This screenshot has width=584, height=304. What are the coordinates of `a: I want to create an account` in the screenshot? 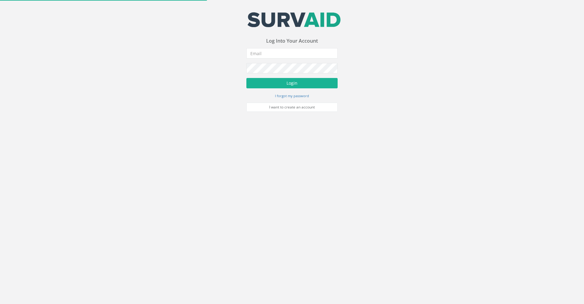 It's located at (292, 107).